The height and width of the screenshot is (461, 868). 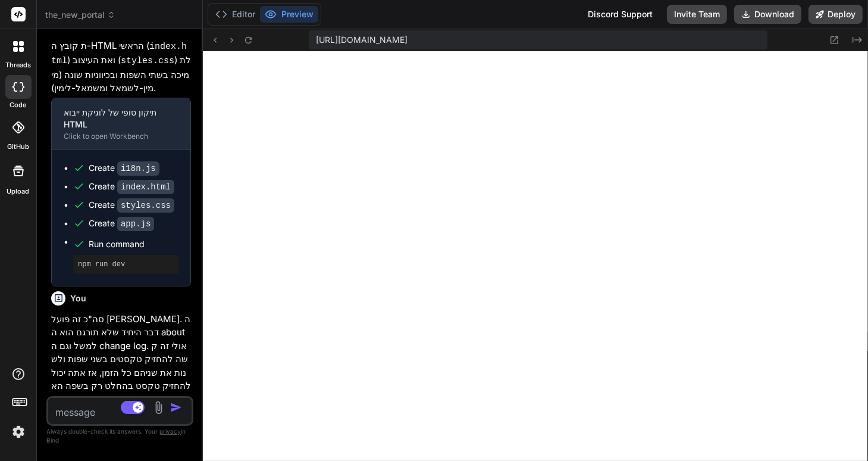 What do you see at coordinates (170, 431) in the screenshot?
I see `span: privacy` at bounding box center [170, 431].